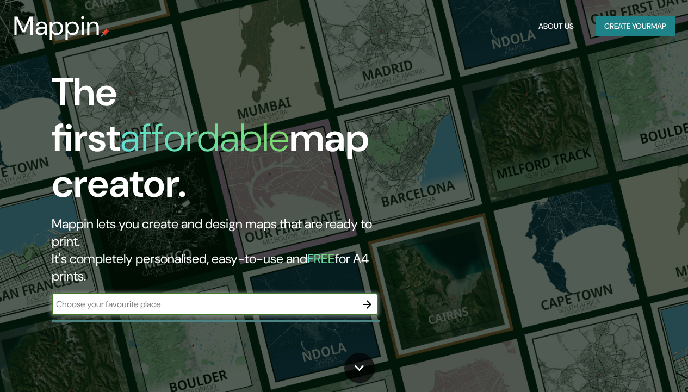 The height and width of the screenshot is (392, 688). Describe the element at coordinates (224, 143) in the screenshot. I see `h1: The first map creator.` at that location.